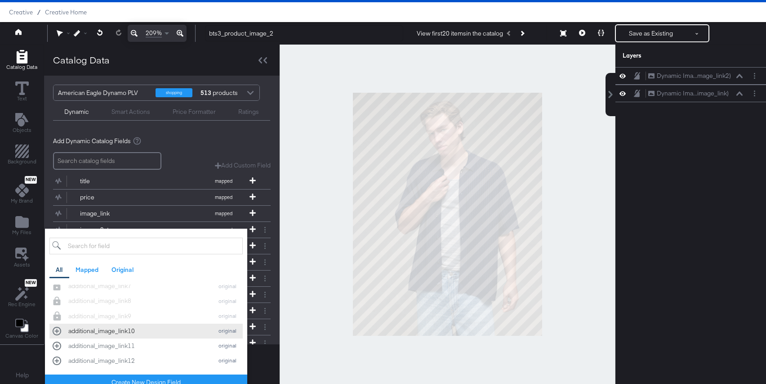 The image size is (766, 384). Describe the element at coordinates (66, 12) in the screenshot. I see `a: Creative Home` at that location.